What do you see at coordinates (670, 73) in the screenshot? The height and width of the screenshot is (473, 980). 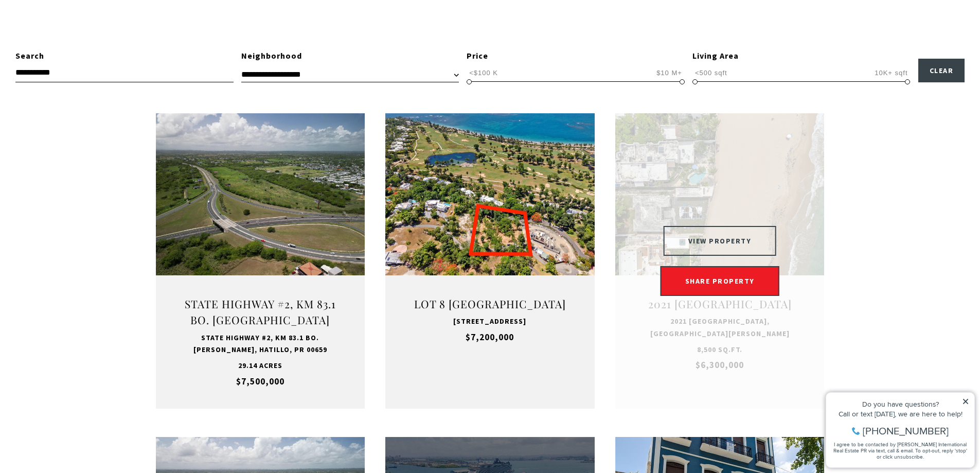 I see `span: $10 M+` at bounding box center [670, 73].